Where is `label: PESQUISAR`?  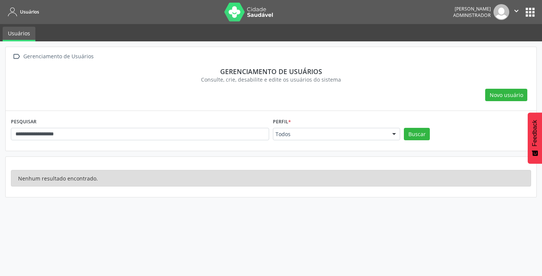 label: PESQUISAR is located at coordinates (24, 122).